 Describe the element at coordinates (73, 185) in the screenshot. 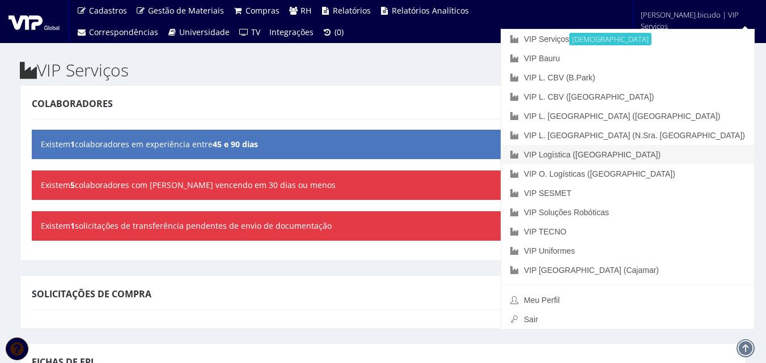

I see `b: 5` at that location.